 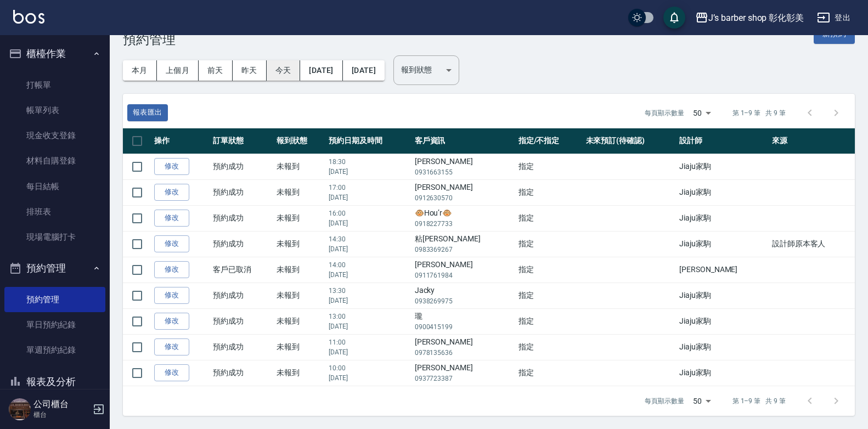 What do you see at coordinates (723, 141) in the screenshot?
I see `th: 設計師` at bounding box center [723, 141].